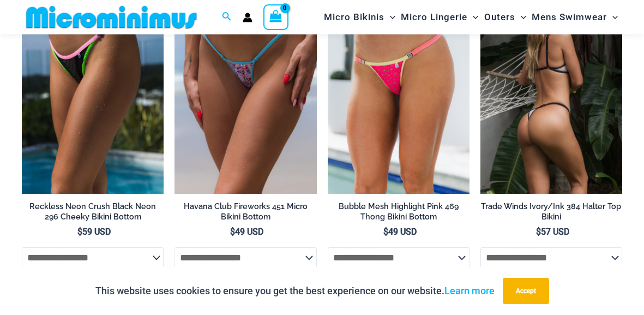 Image resolution: width=644 pixels, height=315 pixels. I want to click on a: Learn more, so click(470, 290).